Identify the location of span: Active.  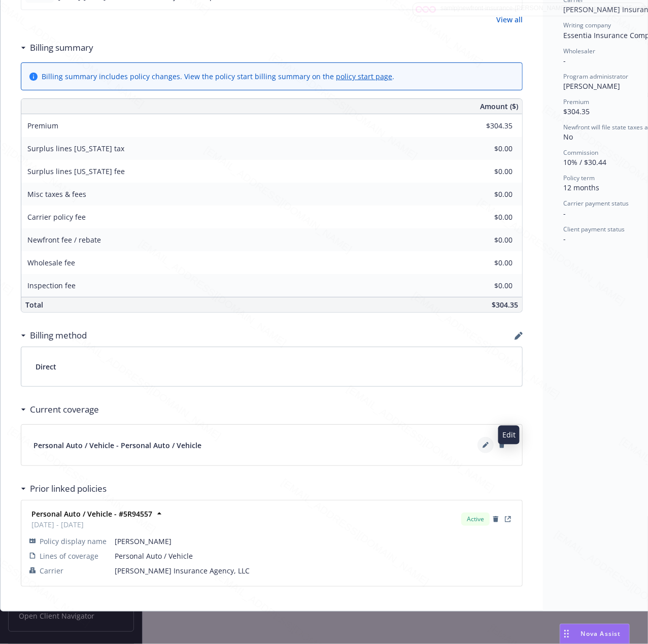
(476, 519).